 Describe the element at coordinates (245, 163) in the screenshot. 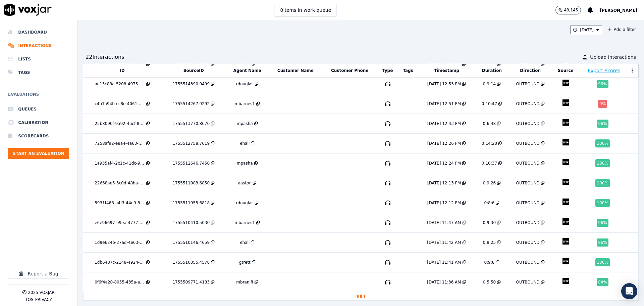

I see `div: mpasha` at that location.